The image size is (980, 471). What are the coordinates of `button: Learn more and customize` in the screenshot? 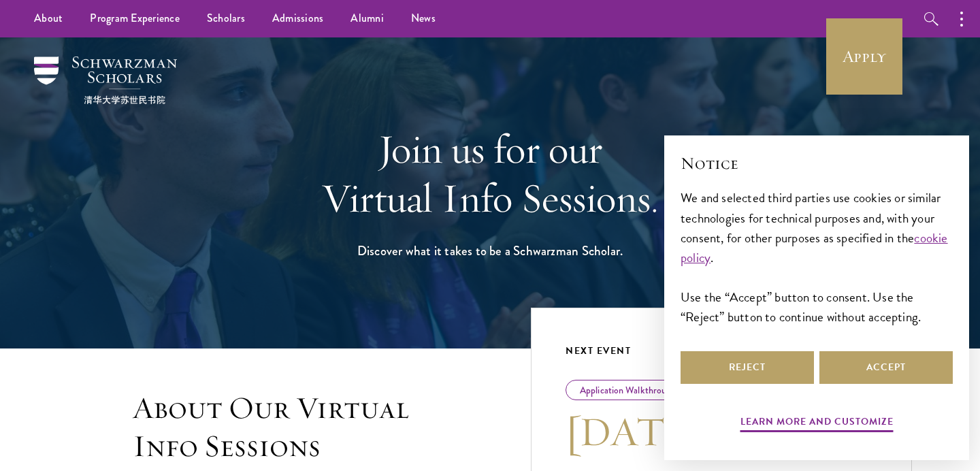 It's located at (817, 424).